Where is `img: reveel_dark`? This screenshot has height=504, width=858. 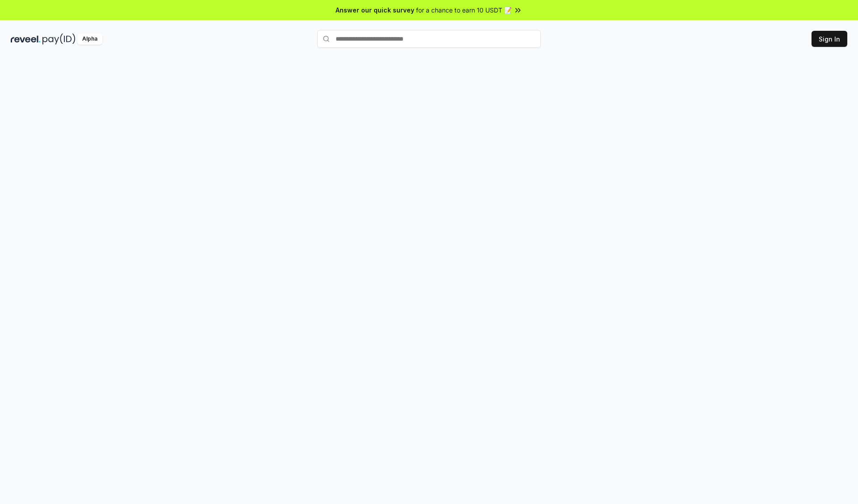 img: reveel_dark is located at coordinates (26, 39).